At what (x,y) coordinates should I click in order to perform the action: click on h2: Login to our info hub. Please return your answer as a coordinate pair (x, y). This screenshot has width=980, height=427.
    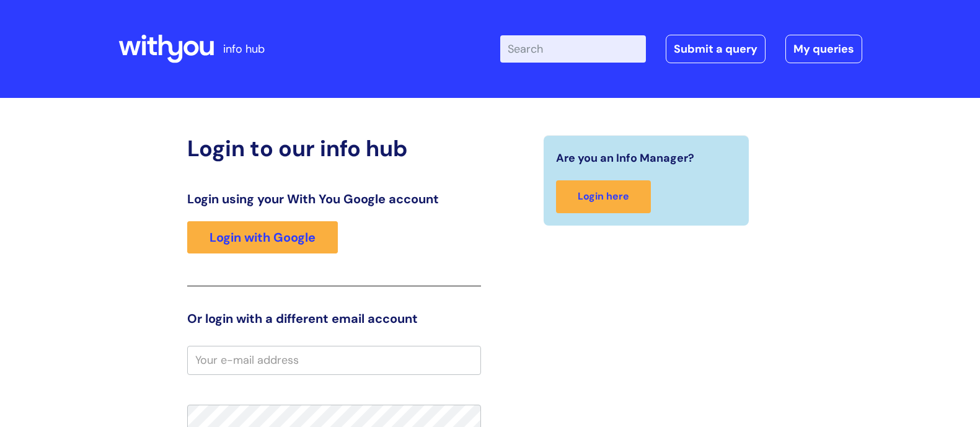
    Looking at the image, I should click on (334, 148).